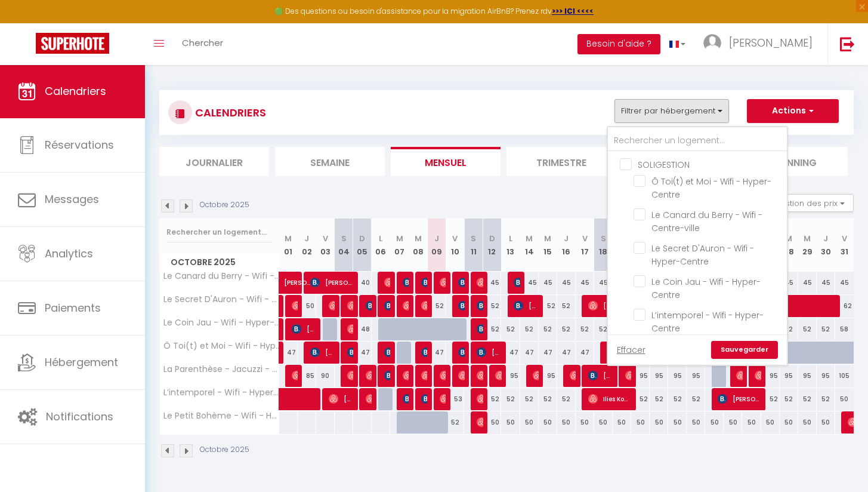 The width and height of the screenshot is (868, 492). What do you see at coordinates (436, 245) in the screenshot?
I see `th: 09` at bounding box center [436, 245].